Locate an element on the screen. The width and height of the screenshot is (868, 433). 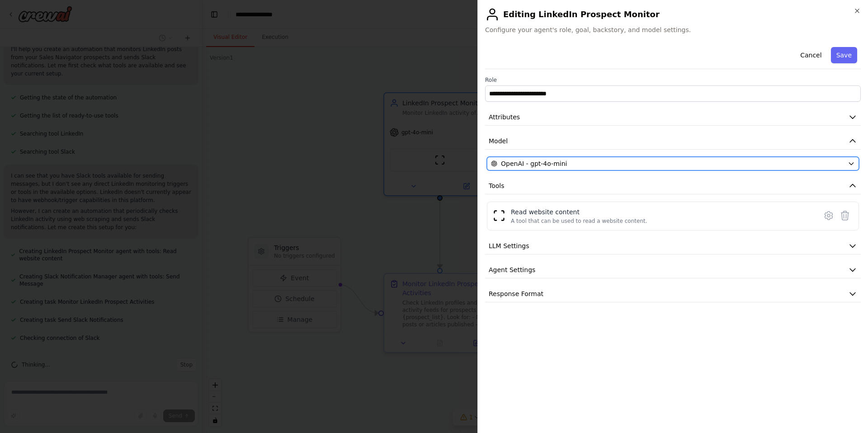
span: Model is located at coordinates (499, 141).